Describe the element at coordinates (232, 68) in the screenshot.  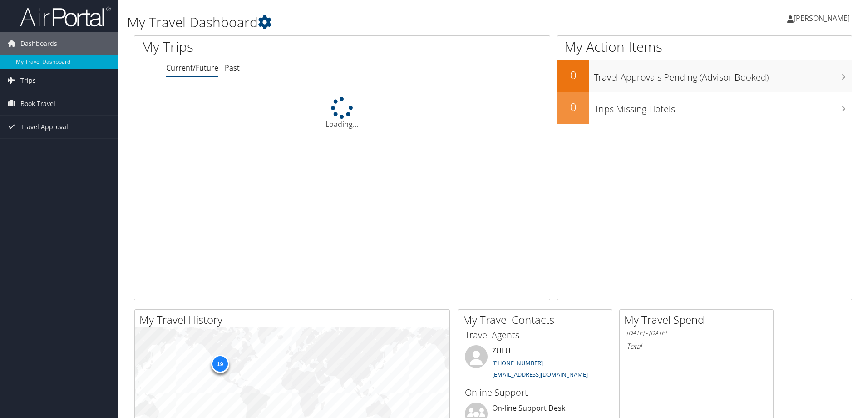
I see `a: Past` at that location.